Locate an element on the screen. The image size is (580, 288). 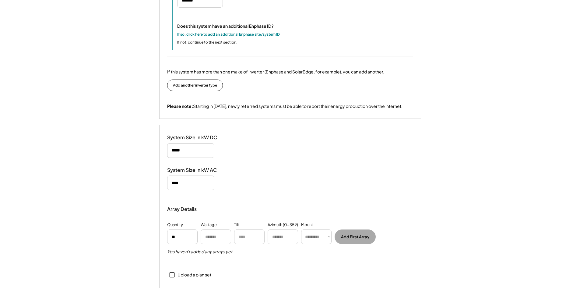
div: Does this system have an additional Enphase ID? is located at coordinates (225, 26).